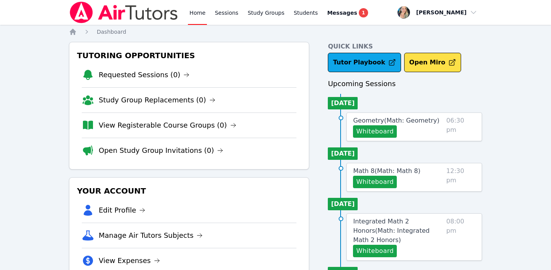 The width and height of the screenshot is (551, 270). I want to click on a: Open Study Group Invitations (0), so click(161, 150).